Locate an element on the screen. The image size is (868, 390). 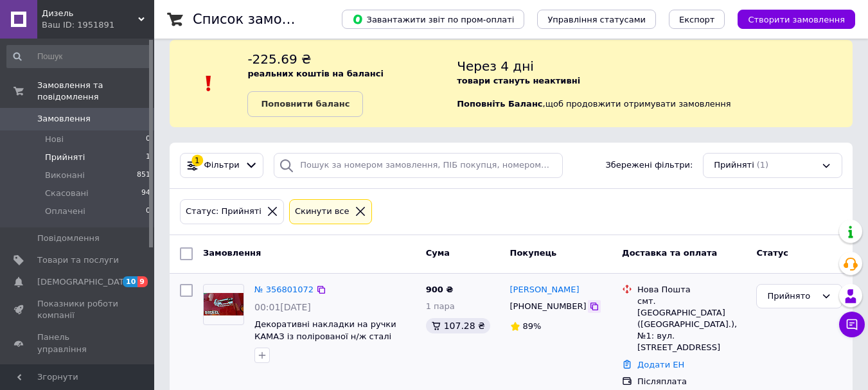
span: Нові is located at coordinates (54, 140).